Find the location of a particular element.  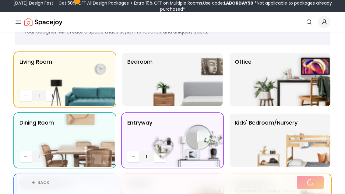

p: Living Room is located at coordinates (36, 73).